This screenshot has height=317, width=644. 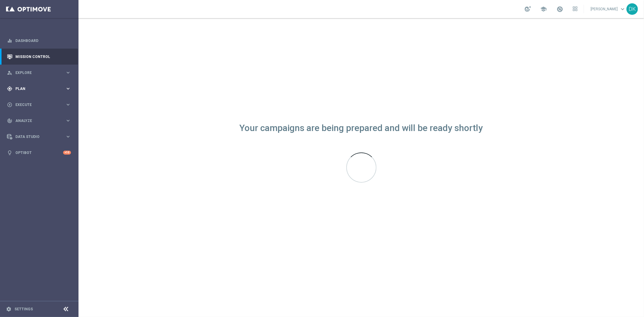 I want to click on button: lightbulb Optibot +10, so click(x=39, y=153).